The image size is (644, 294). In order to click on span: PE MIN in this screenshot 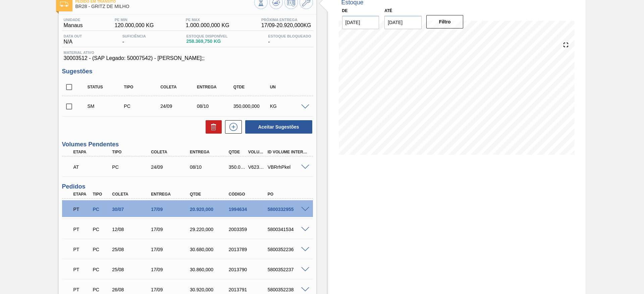, I will do `click(134, 20)`.